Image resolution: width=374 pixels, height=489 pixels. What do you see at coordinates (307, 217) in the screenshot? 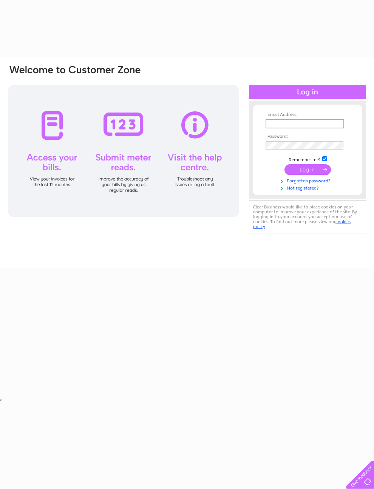
I see `div: Clear Business would like to place cookies on your computer to improve your experience of the sit...` at bounding box center [307, 217].